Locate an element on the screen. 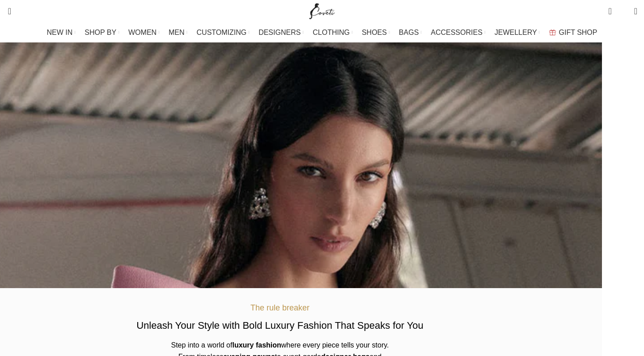 The height and width of the screenshot is (356, 644). span: JEWELLERY is located at coordinates (516, 32).